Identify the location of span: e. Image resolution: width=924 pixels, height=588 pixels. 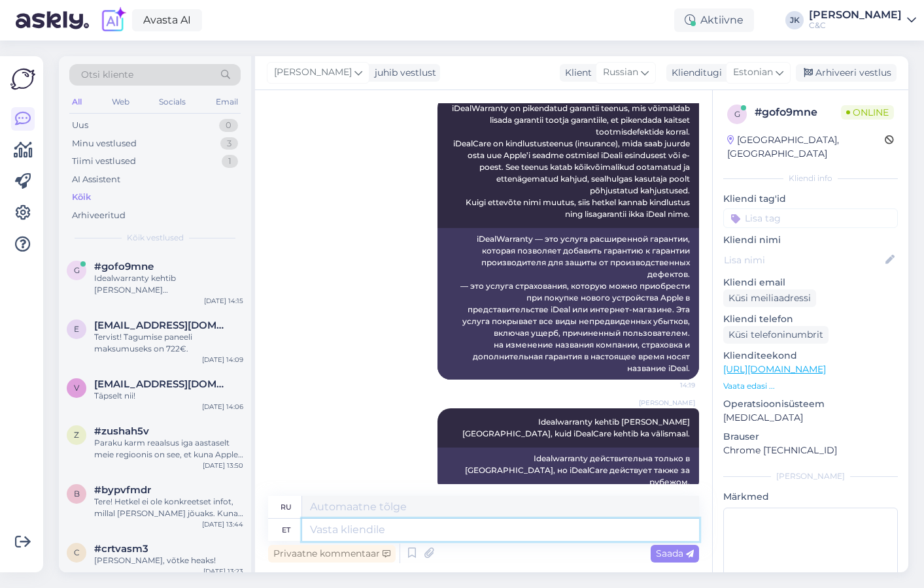
(77, 329).